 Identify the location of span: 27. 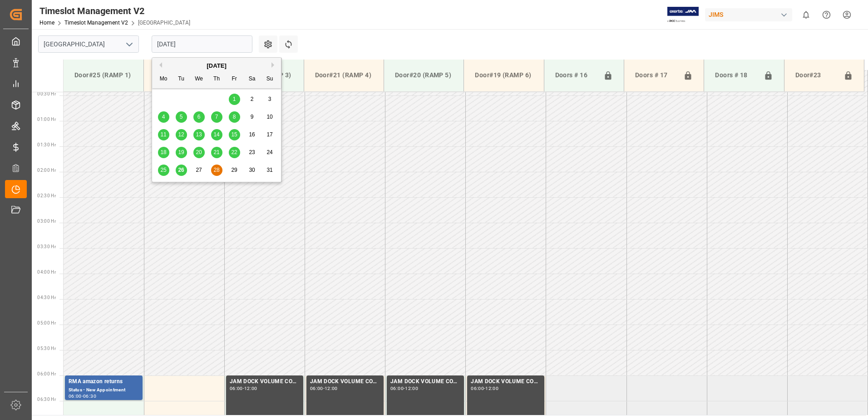
(198, 170).